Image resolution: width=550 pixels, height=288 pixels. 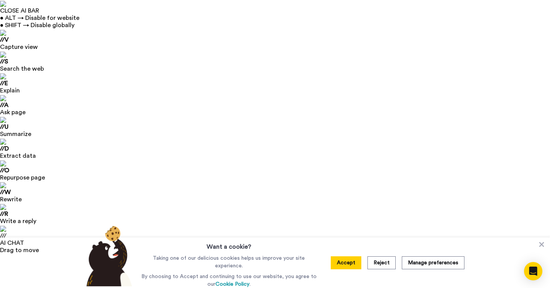 What do you see at coordinates (433, 263) in the screenshot?
I see `button: Manage preferences` at bounding box center [433, 263].